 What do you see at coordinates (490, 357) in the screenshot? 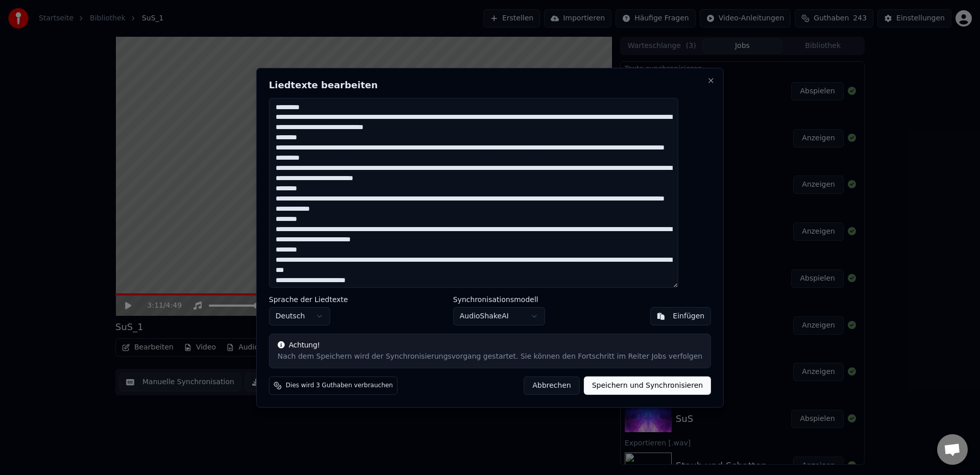
I see `div: Nach dem Speichern wird der Synchronisierungsvorgang gestartet. Sie können den Fortschritt im Rei...` at bounding box center [490, 357].